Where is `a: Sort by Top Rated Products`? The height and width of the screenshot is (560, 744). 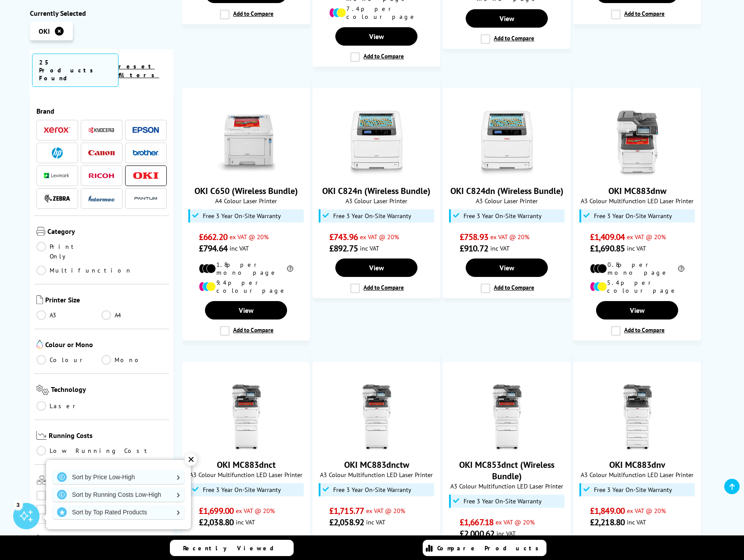 a: Sort by Top Rated Products is located at coordinates (119, 512).